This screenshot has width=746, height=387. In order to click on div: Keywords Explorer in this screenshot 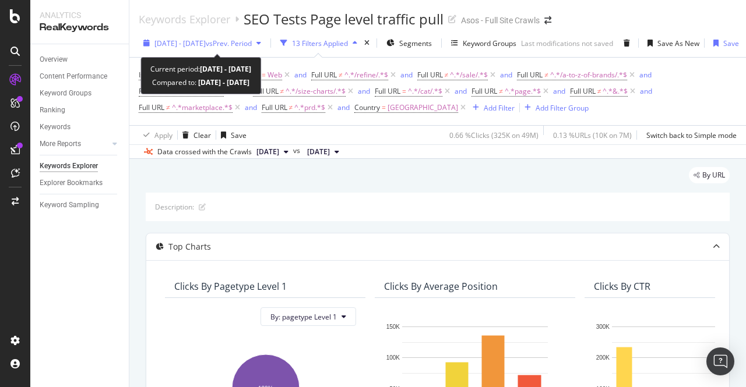, I will do `click(69, 166)`.